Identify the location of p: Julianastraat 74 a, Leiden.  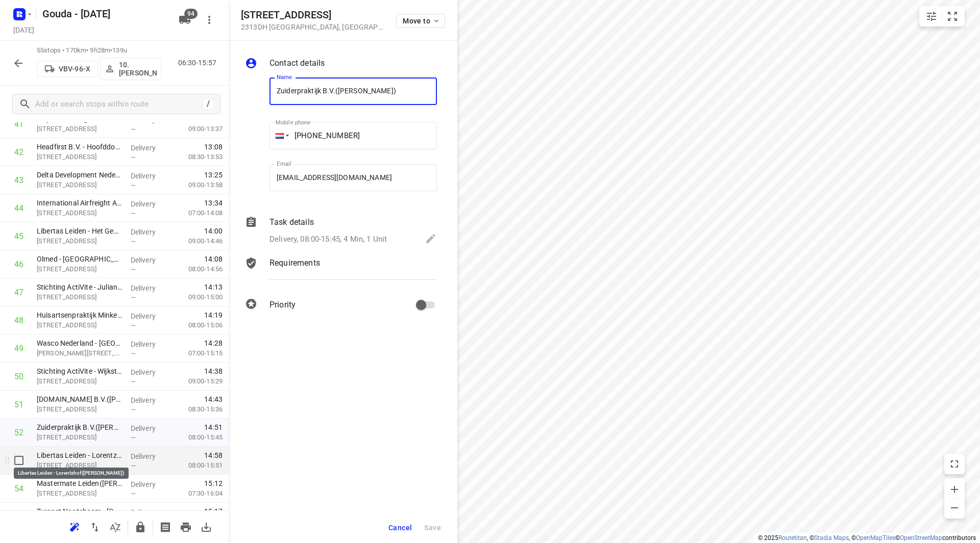
(80, 297).